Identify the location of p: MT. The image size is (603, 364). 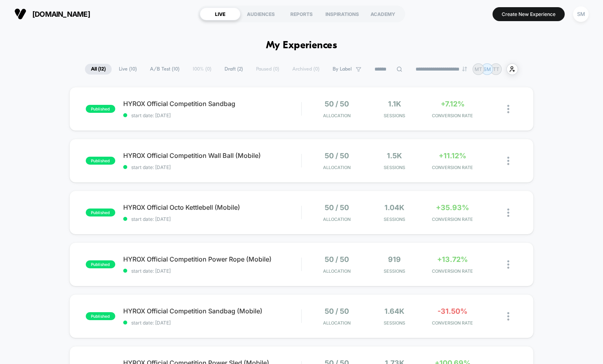
(478, 69).